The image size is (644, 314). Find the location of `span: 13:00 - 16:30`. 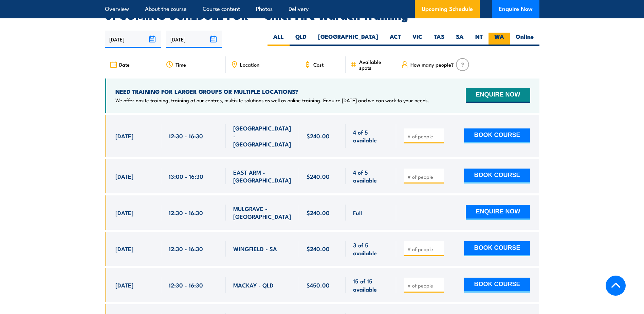

span: 13:00 - 16:30 is located at coordinates (186, 176).